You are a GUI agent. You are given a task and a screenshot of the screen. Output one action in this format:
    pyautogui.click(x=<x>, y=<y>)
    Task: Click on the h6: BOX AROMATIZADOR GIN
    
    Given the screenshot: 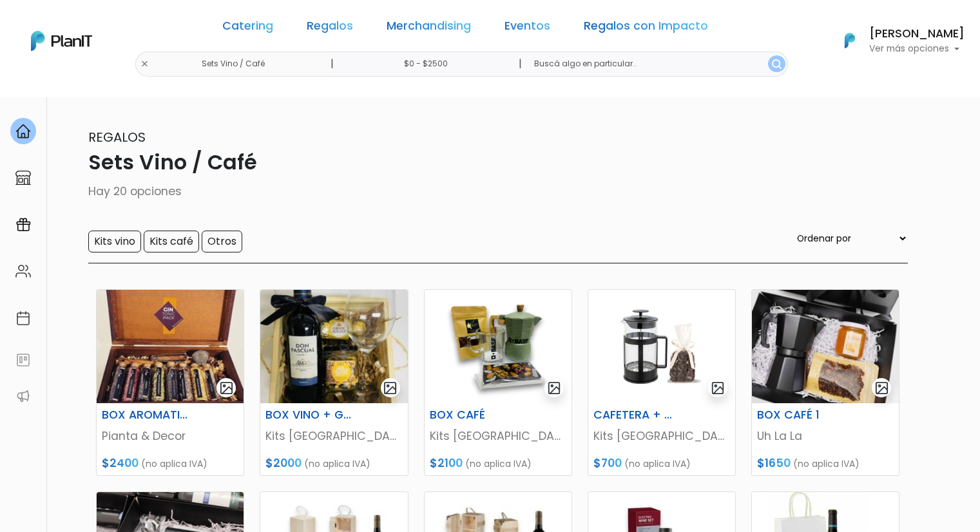 What is the action you would take?
    pyautogui.click(x=145, y=415)
    